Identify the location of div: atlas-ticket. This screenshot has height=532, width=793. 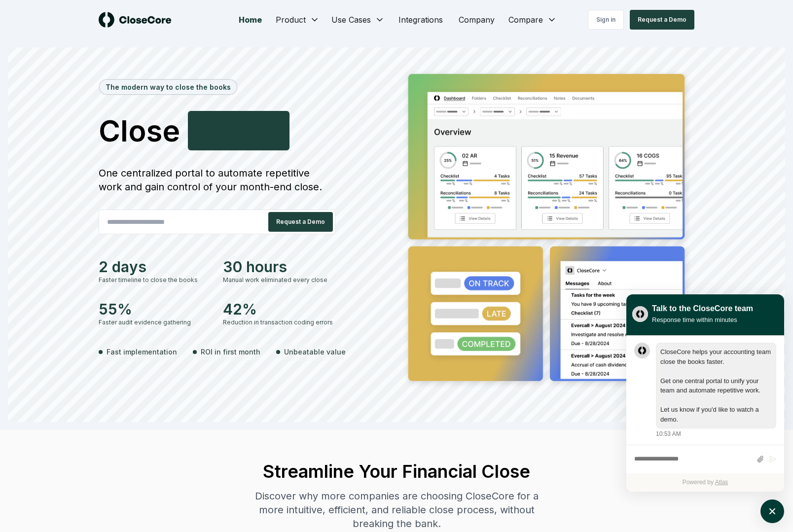
(705, 413).